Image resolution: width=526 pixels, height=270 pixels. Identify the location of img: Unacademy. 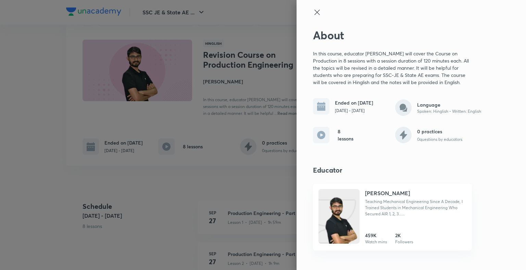
(339, 224).